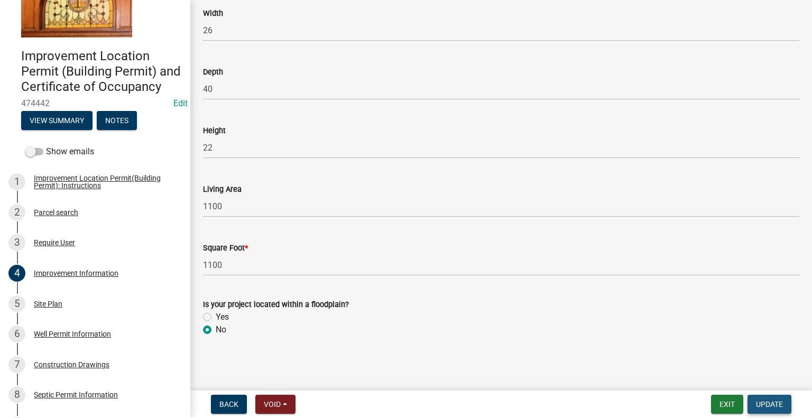 This screenshot has height=418, width=812. What do you see at coordinates (180, 103) in the screenshot?
I see `wm-modal-confirm: Edit Application Number` at bounding box center [180, 103].